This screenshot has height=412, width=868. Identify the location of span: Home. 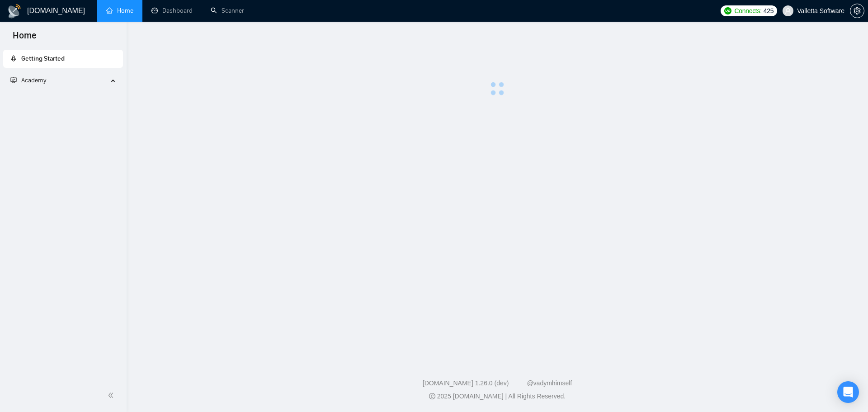
(24, 38).